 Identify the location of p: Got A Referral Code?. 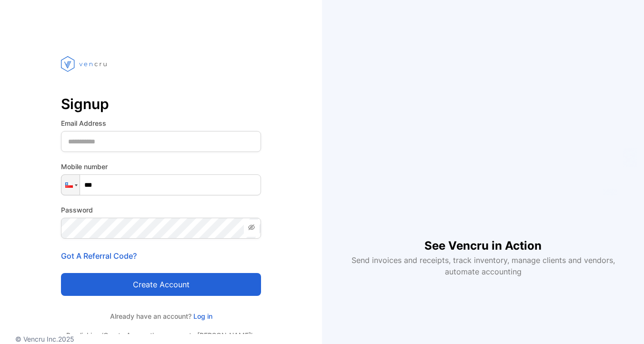
(161, 256).